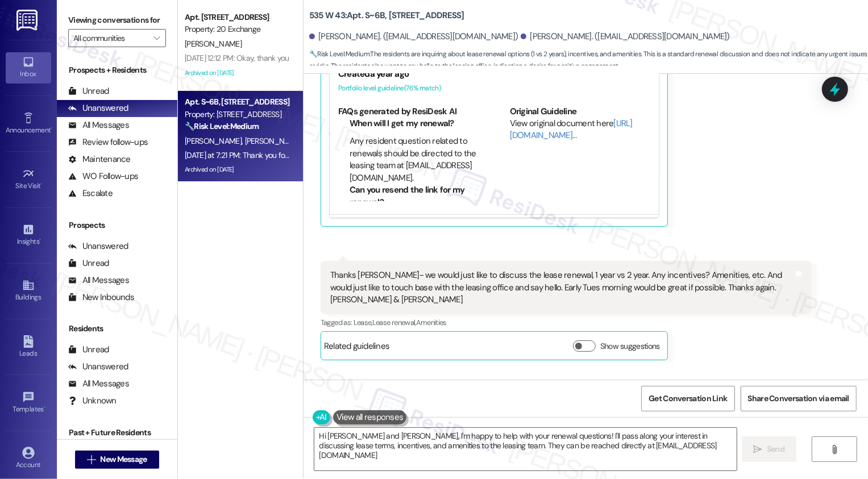 The height and width of the screenshot is (479, 868). I want to click on div: Created a year ago, so click(494, 74).